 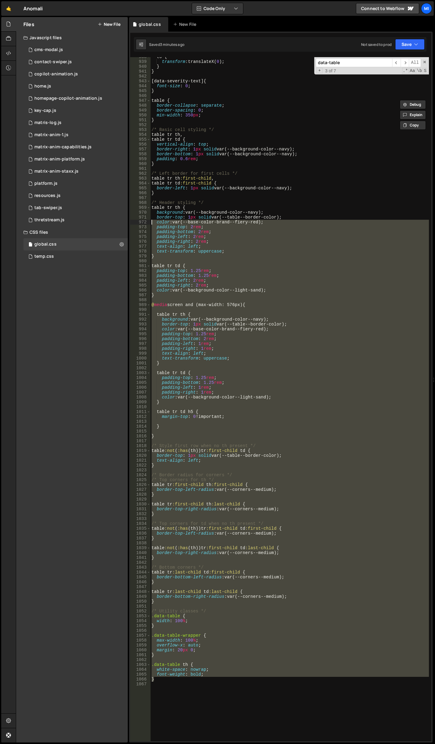 I want to click on div: 1022, so click(x=140, y=466).